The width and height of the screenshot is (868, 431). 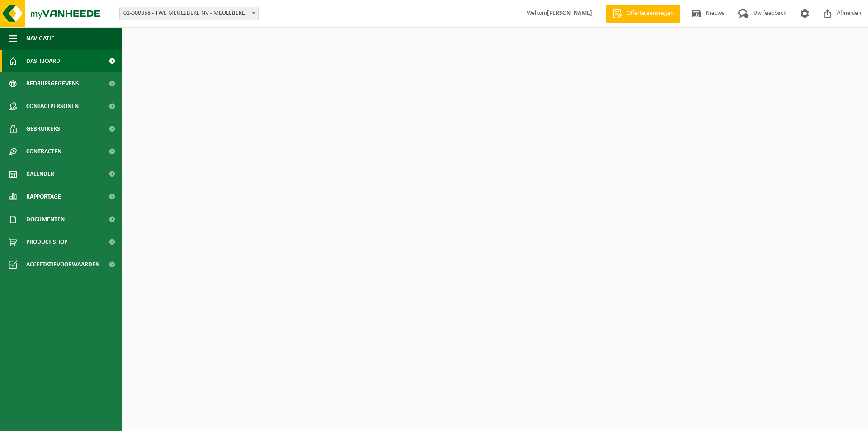 I want to click on span: Contactpersonen, so click(x=53, y=106).